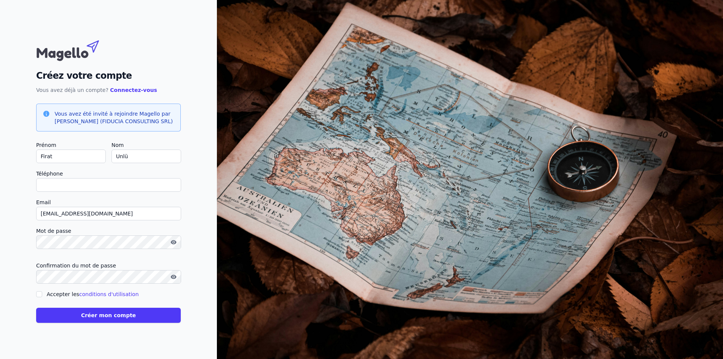 This screenshot has width=723, height=359. Describe the element at coordinates (109, 294) in the screenshot. I see `a: conditions d'utilisation` at that location.